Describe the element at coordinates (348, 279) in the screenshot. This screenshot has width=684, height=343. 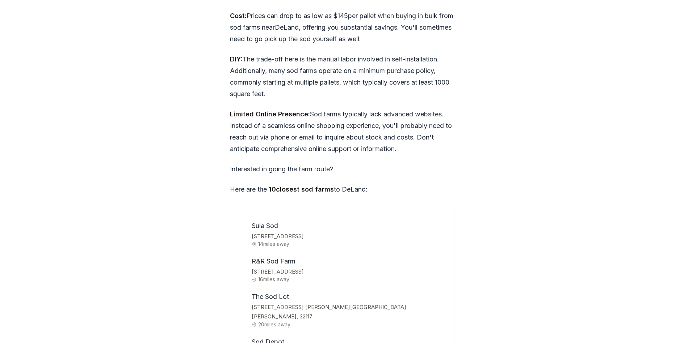
I see `span: 16 miles away` at that location.